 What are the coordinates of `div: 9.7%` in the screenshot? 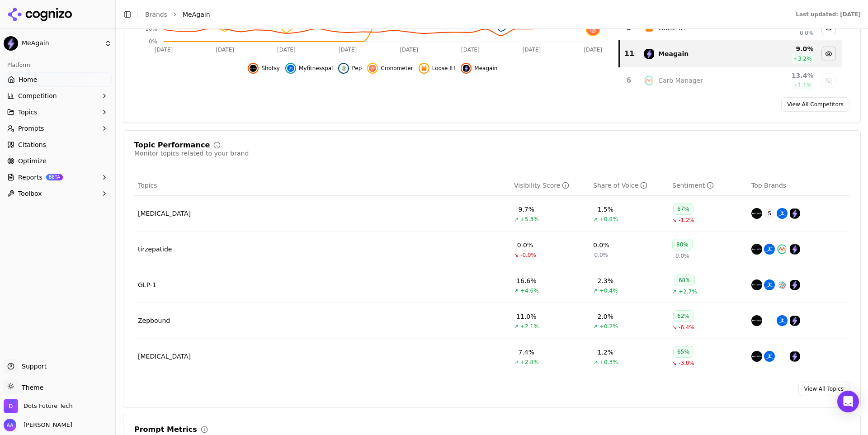 It's located at (527, 209).